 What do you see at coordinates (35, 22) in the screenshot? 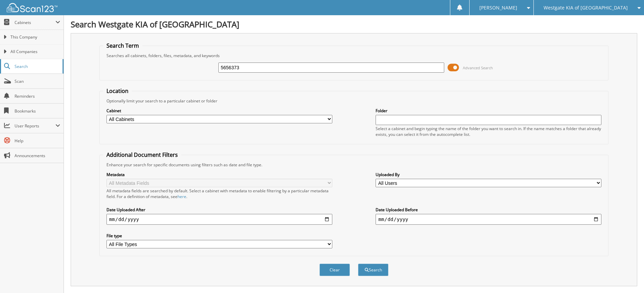
I see `span: Cabinets` at bounding box center [35, 22].